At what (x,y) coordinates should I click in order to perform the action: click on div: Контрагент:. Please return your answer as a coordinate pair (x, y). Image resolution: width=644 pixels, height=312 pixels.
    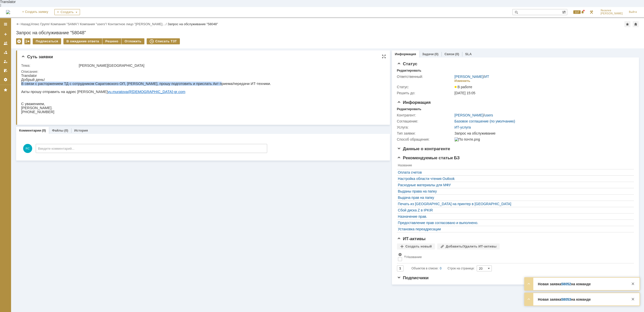
    Looking at the image, I should click on (425, 115).